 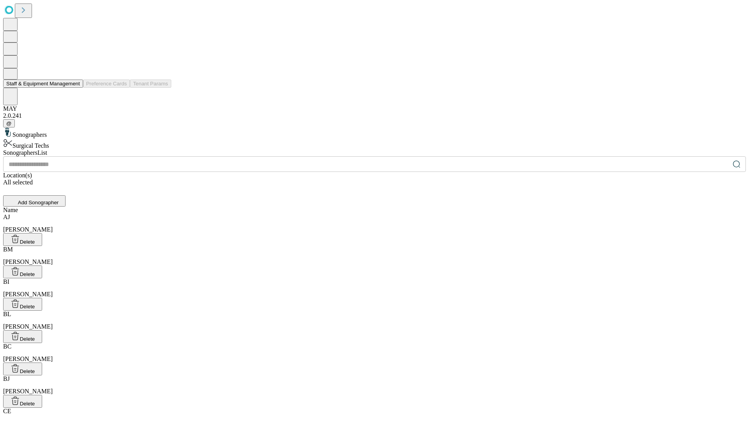 I want to click on button: Add Sonographer, so click(x=34, y=201).